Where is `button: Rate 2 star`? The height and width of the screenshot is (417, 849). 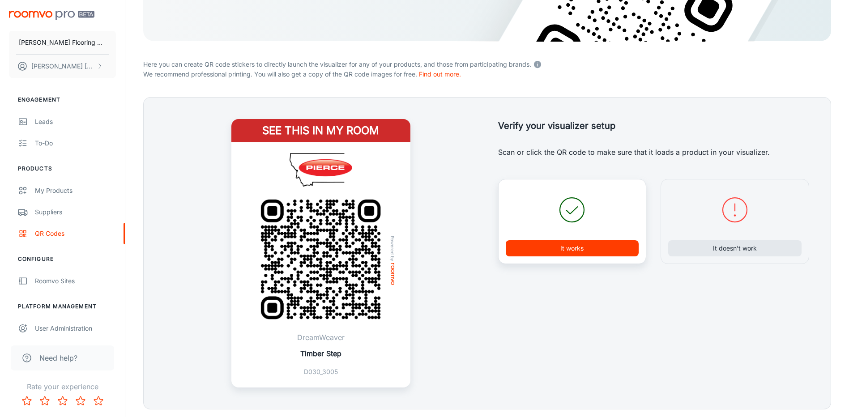 button: Rate 2 star is located at coordinates (45, 401).